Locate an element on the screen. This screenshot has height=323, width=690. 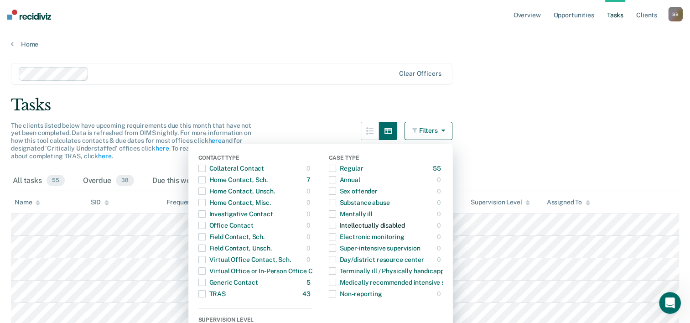
div: Tasks is located at coordinates (345, 105).